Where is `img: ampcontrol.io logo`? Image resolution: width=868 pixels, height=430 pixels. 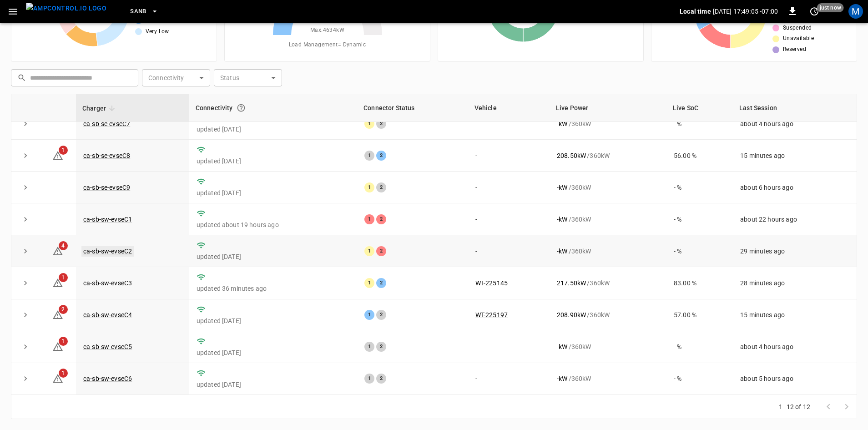
img: ampcontrol.io logo is located at coordinates (66, 8).